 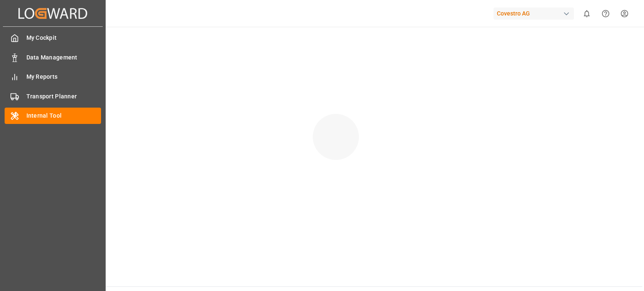 What do you see at coordinates (53, 116) in the screenshot?
I see `a: Internal Tool` at bounding box center [53, 116].